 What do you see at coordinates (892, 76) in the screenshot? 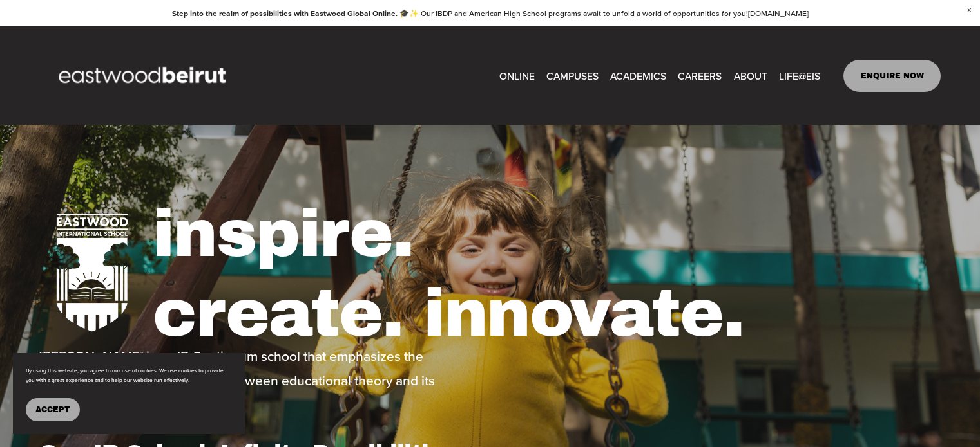
I see `a: ENQUIRE NOW` at bounding box center [892, 76].